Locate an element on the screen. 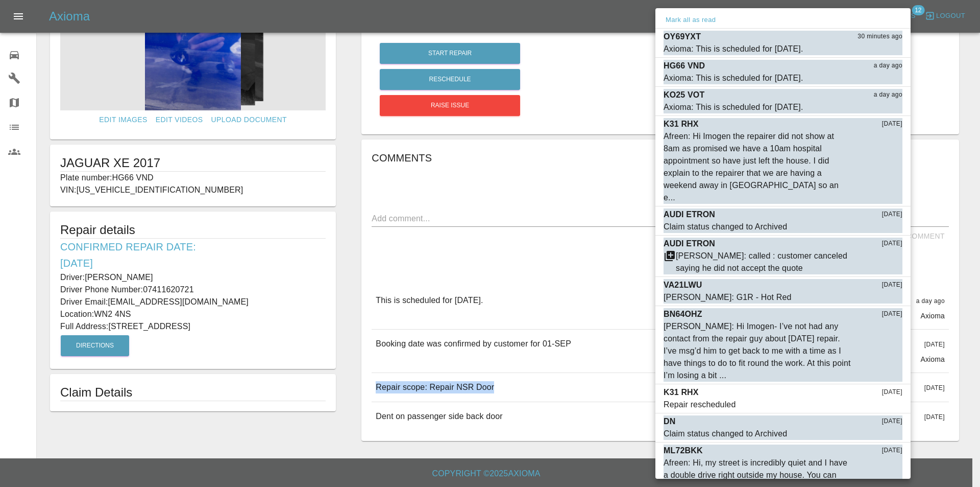 The height and width of the screenshot is (487, 980). div: Repair rescheduled is located at coordinates (699, 405).